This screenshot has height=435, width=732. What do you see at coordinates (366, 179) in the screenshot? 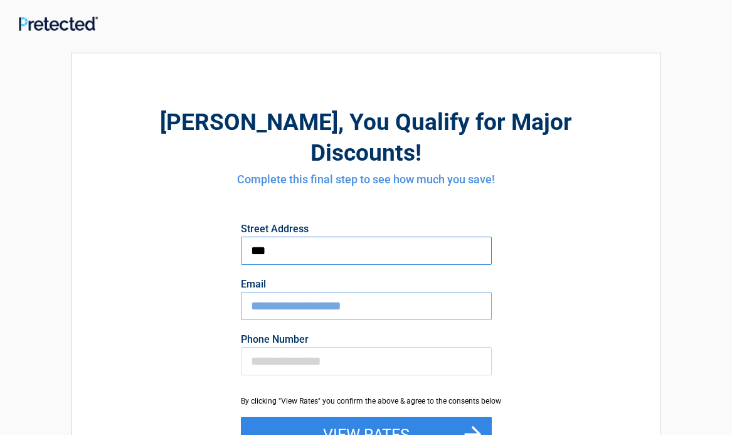
I see `h4: Complete this final step to see how much you save!` at bounding box center [366, 179].